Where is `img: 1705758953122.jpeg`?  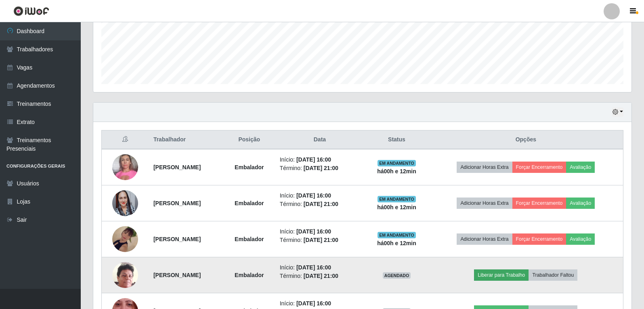 img: 1705758953122.jpeg is located at coordinates (125, 239).